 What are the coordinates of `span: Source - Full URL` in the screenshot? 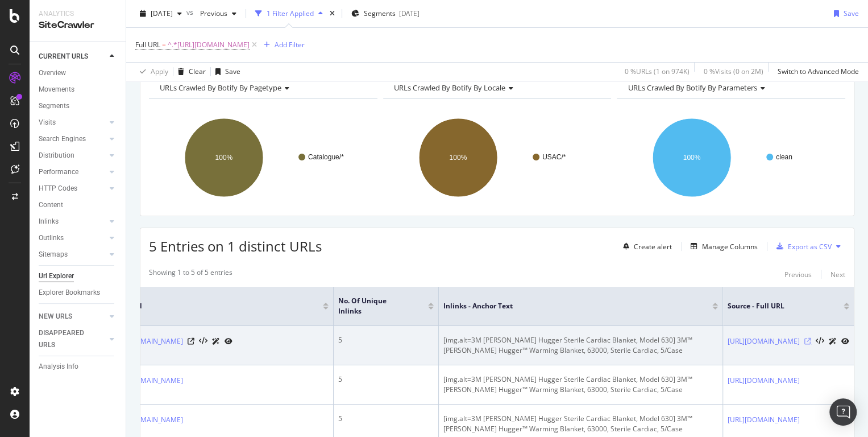 It's located at (777, 306).